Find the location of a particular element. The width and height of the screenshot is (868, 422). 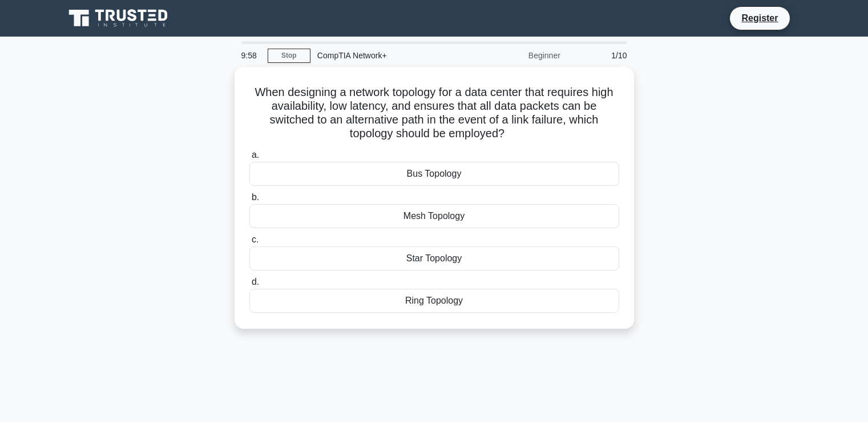

div: CompTIA Network+ is located at coordinates (388, 55).